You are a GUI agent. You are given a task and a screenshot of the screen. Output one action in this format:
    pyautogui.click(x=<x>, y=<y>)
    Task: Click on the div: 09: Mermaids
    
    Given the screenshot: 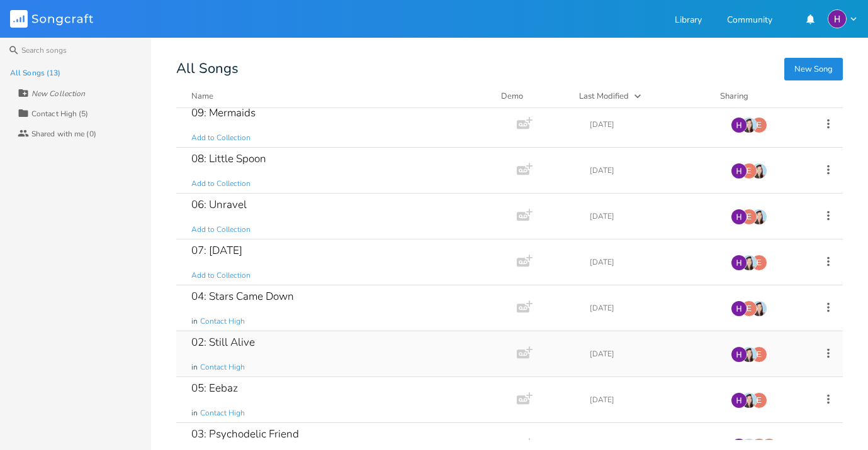 What is the action you would take?
    pyautogui.click(x=223, y=113)
    